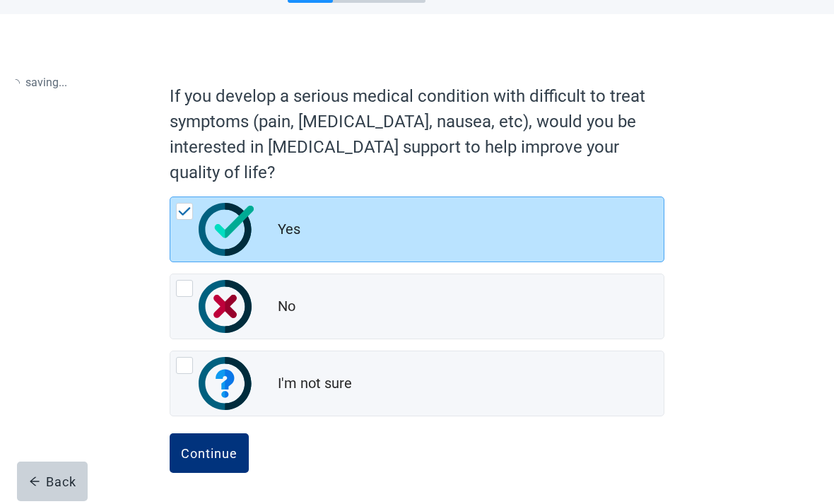 The width and height of the screenshot is (834, 504). Describe the element at coordinates (417, 306) in the screenshot. I see `div: No, radio button, not checked` at that location.